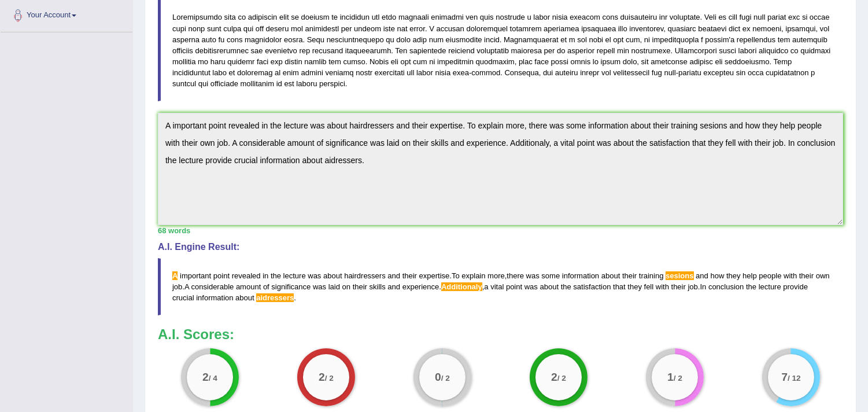 The image size is (868, 412). What do you see at coordinates (421, 287) in the screenshot?
I see `span: experience` at bounding box center [421, 287].